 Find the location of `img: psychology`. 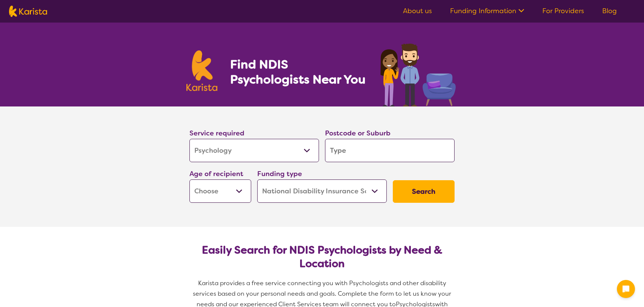

img: psychology is located at coordinates (417, 73).